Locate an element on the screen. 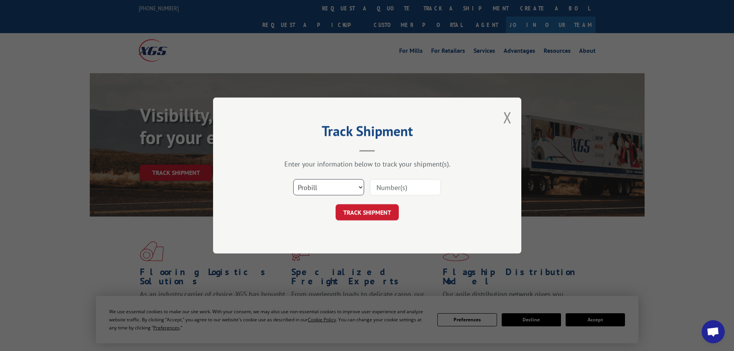 The height and width of the screenshot is (351, 734). h2: Track Shipment is located at coordinates (367, 133).